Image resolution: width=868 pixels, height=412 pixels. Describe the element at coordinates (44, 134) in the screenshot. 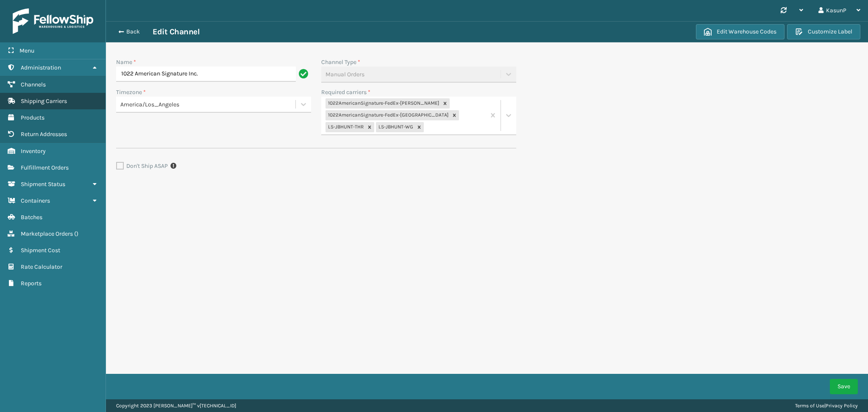

I see `span: Return Addresses` at that location.